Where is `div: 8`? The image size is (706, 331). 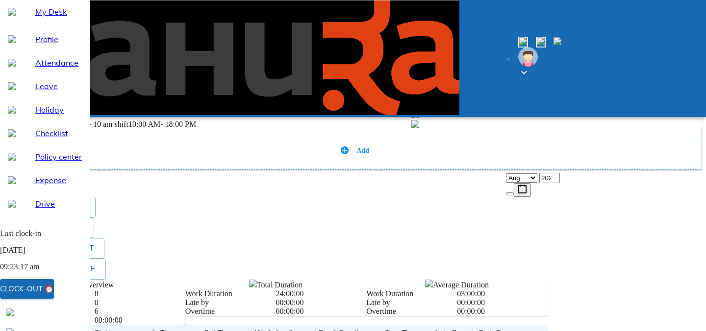 div: 8 is located at coordinates (140, 294).